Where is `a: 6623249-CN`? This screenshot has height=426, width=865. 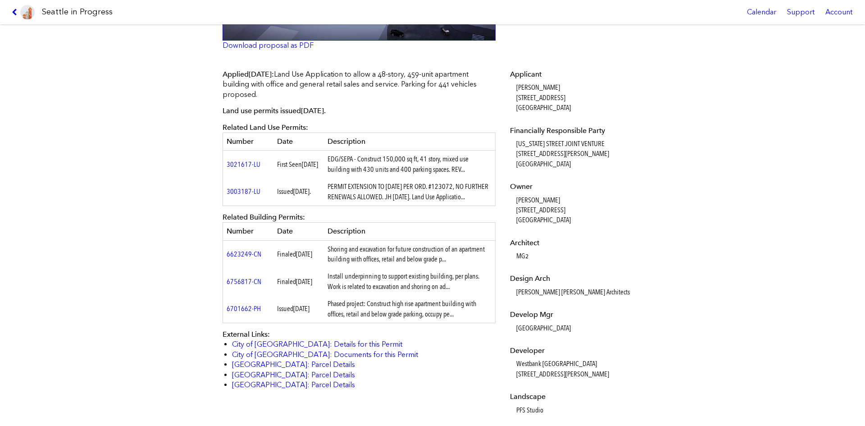 a: 6623249-CN is located at coordinates (244, 254).